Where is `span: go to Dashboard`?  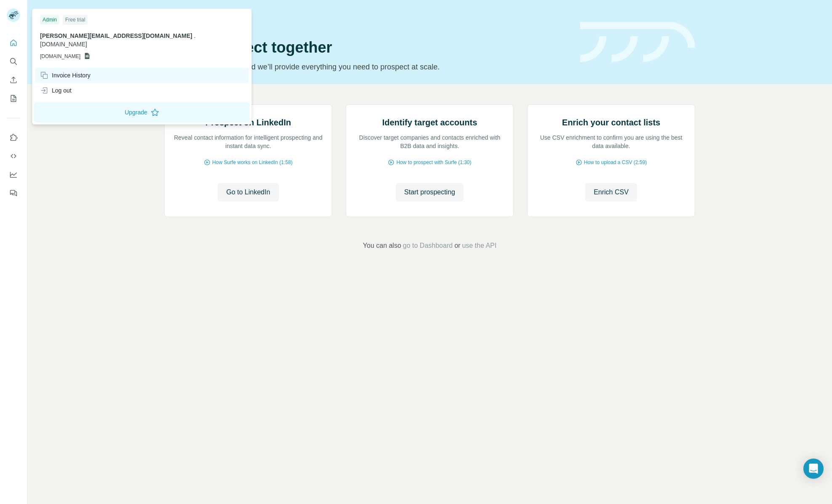
span: go to Dashboard is located at coordinates (428, 245).